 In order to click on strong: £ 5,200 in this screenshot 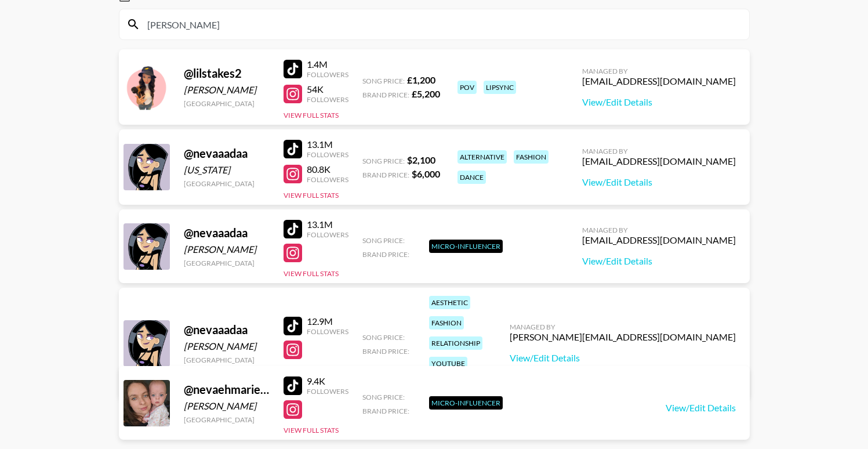, I will do `click(425, 94)`.